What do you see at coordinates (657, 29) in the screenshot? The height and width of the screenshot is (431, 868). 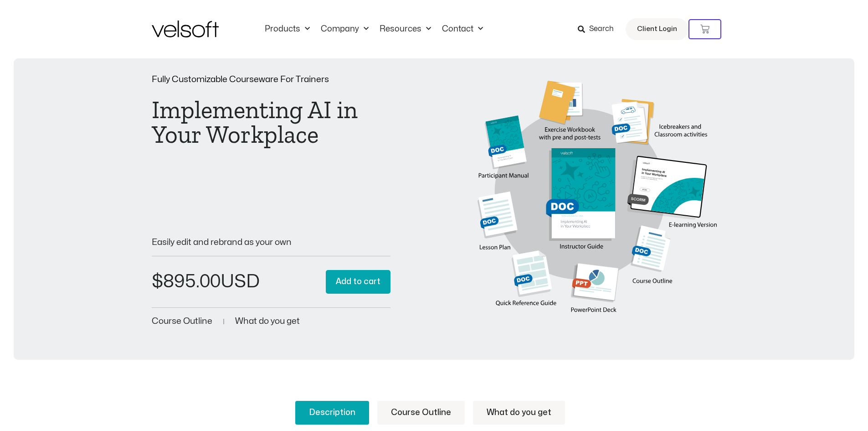 I see `span: Client Login` at bounding box center [657, 29].